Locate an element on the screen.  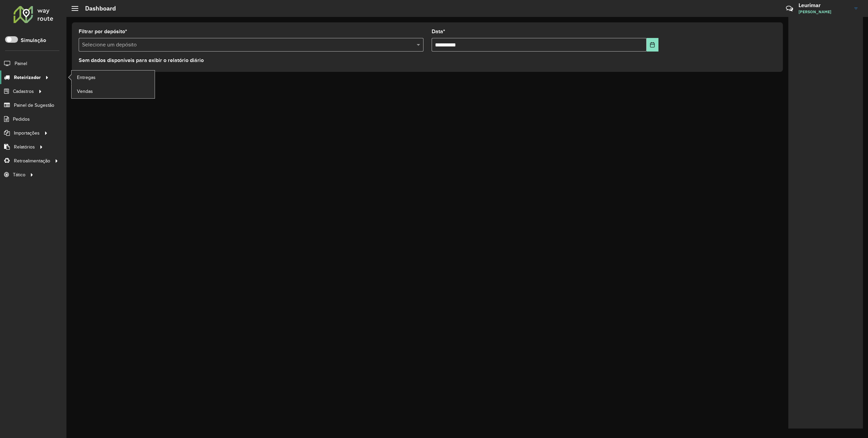
h3: Leurimar is located at coordinates (824, 5).